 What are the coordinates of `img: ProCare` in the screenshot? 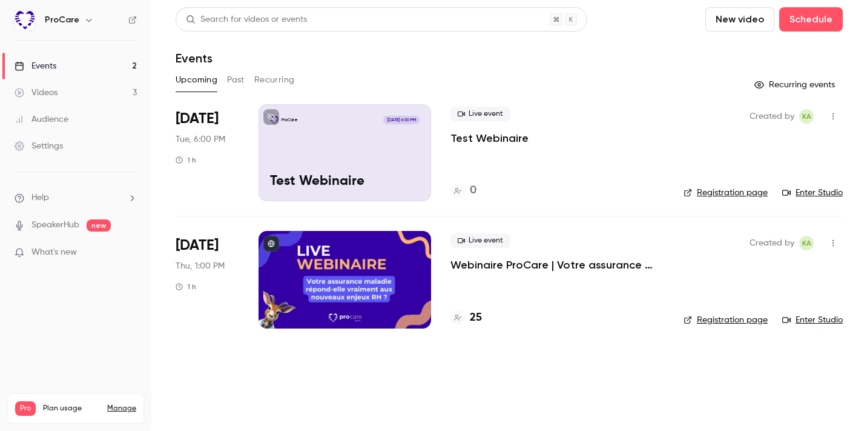 It's located at (25, 20).